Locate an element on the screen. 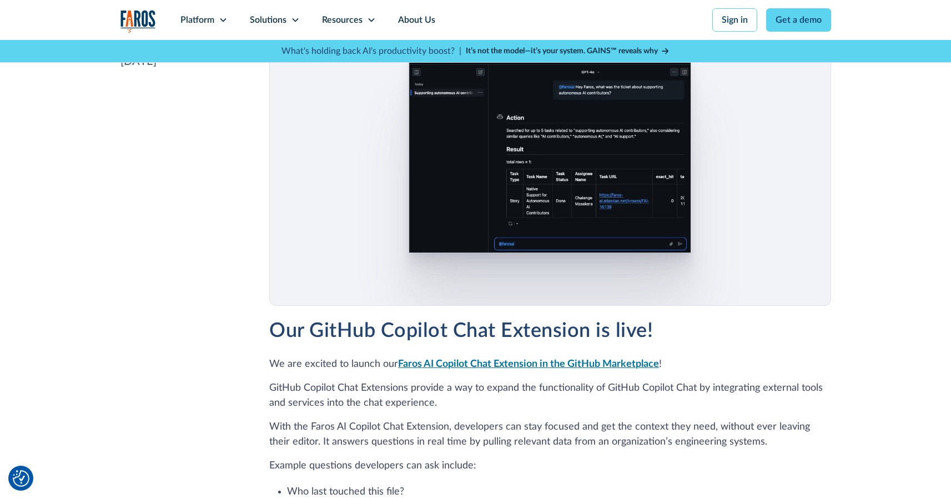 The width and height of the screenshot is (951, 499). p: We are excited to launch our ! is located at coordinates (550, 364).